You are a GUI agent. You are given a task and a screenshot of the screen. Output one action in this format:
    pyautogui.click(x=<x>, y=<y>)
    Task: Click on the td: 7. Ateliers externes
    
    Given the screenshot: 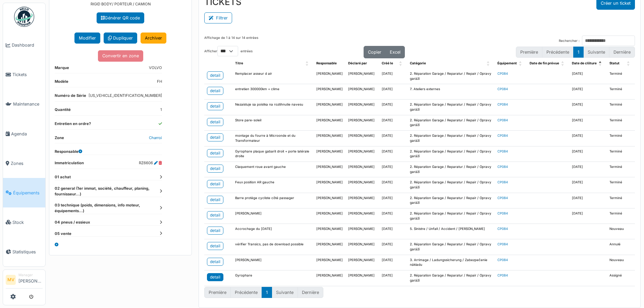 What is the action you would take?
    pyautogui.click(x=451, y=92)
    